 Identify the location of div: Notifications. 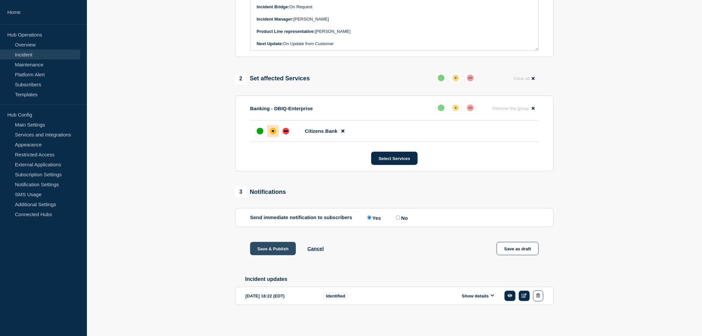
(260, 192).